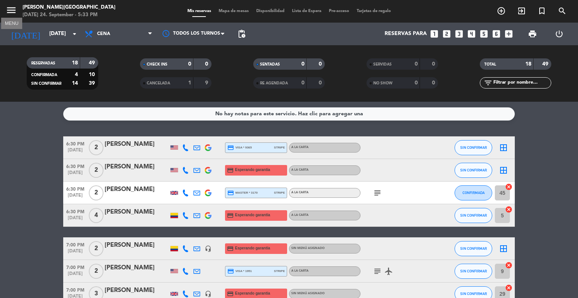  What do you see at coordinates (11, 11) in the screenshot?
I see `button: menu` at bounding box center [11, 11].